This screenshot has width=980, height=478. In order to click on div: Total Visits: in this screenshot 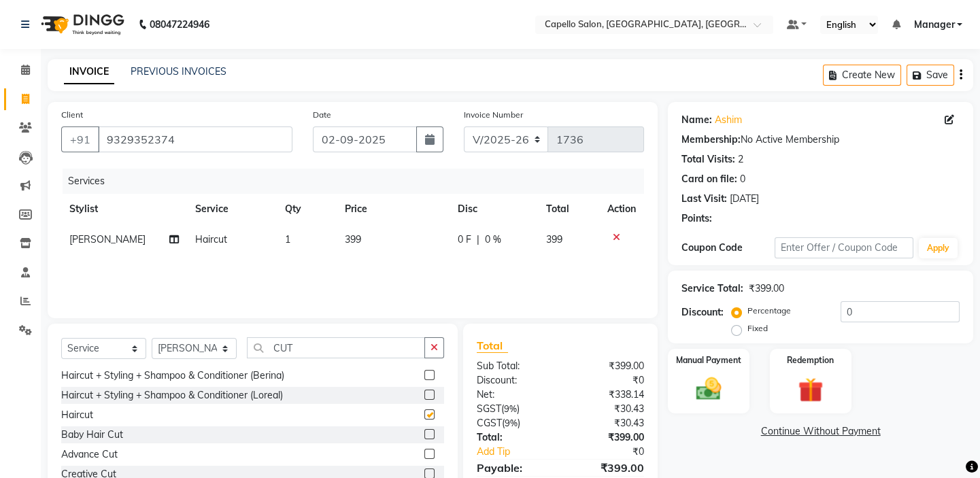, I will do `click(709, 159)`.